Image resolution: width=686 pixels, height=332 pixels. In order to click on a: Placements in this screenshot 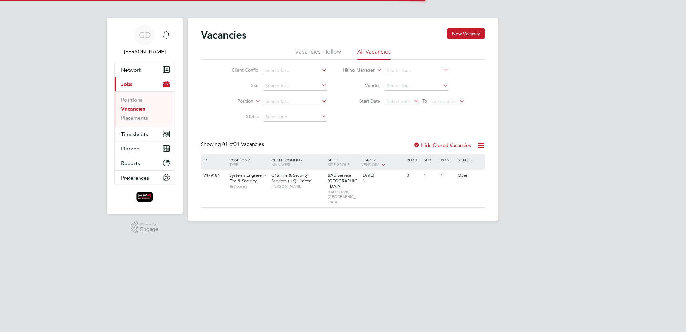, I will do `click(134, 118)`.